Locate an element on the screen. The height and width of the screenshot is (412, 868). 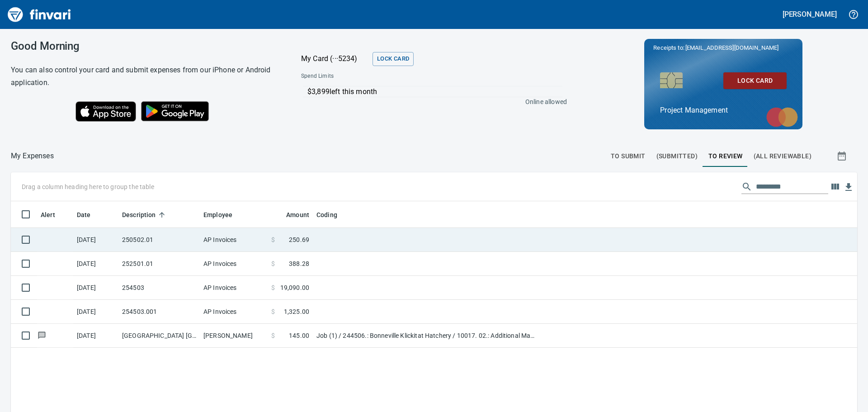
p: $3,899 left this month is located at coordinates (435, 92).